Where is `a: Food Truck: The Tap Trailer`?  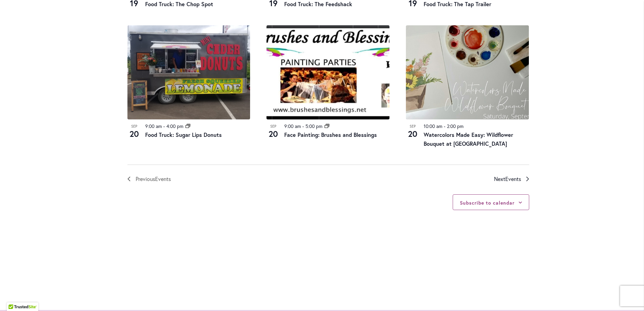 a: Food Truck: The Tap Trailer is located at coordinates (458, 4).